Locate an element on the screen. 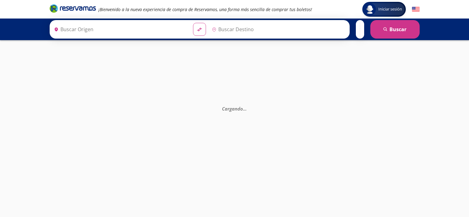 The image size is (469, 217). button: English is located at coordinates (416, 9).